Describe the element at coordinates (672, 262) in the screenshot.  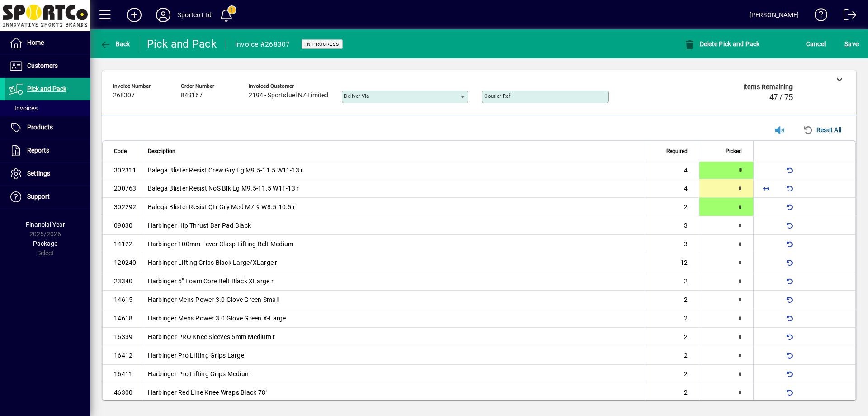
I see `td: 12` at that location.